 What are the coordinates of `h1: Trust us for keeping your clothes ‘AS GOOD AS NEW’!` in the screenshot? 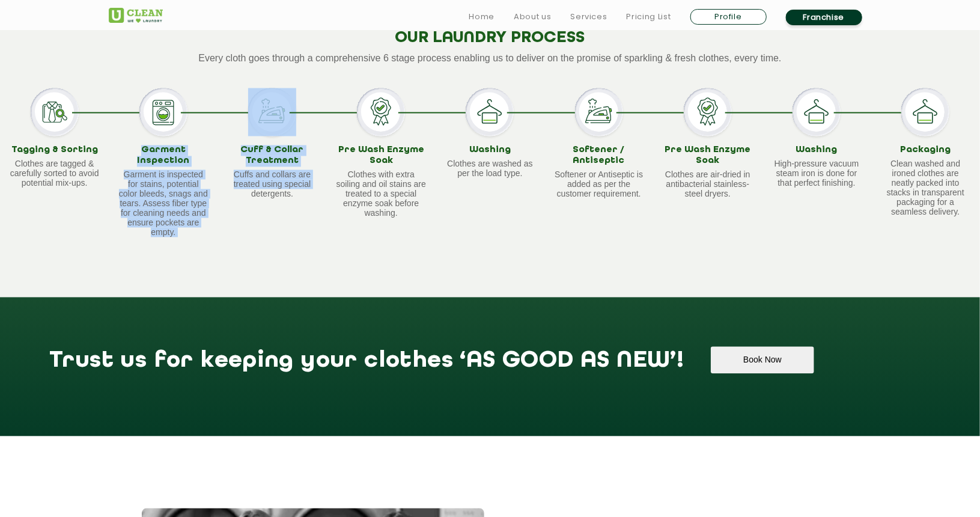 It's located at (367, 367).